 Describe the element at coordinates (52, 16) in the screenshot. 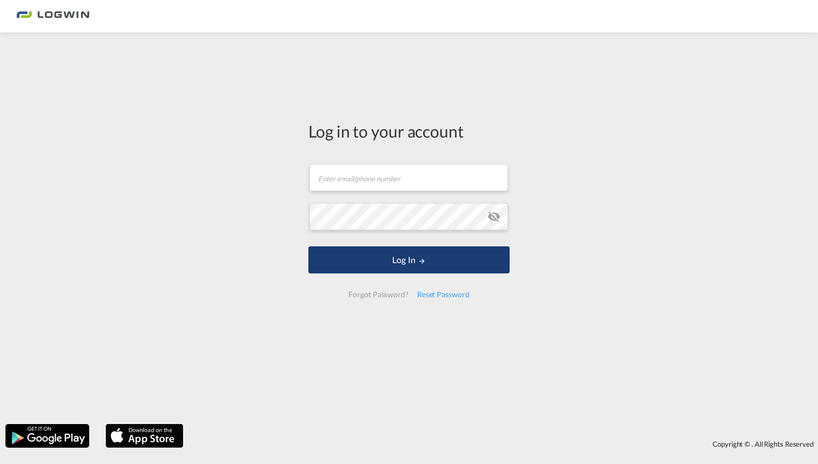

I see `img: 2761ae10d95411efa20a1f5e0282d2d7.png` at that location.